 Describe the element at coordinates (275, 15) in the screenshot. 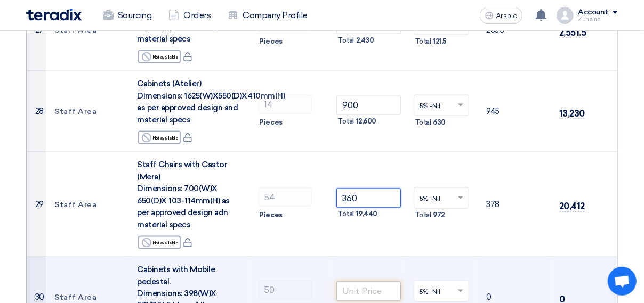

I see `font: Company Profile` at that location.